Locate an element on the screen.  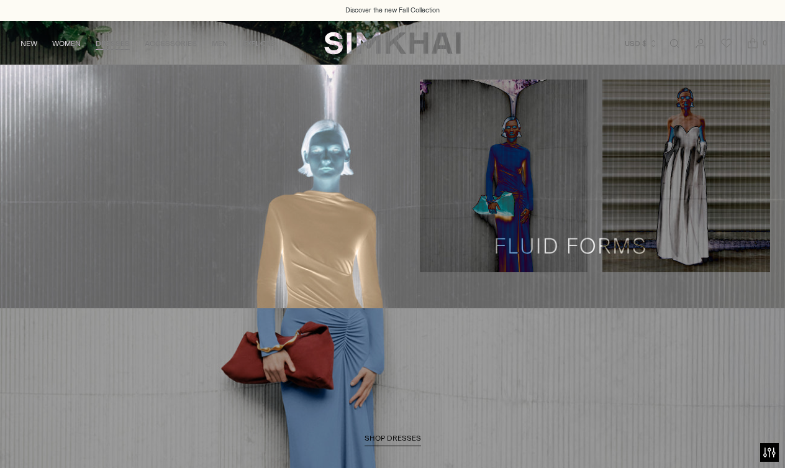
a: WOMEN is located at coordinates (66, 43).